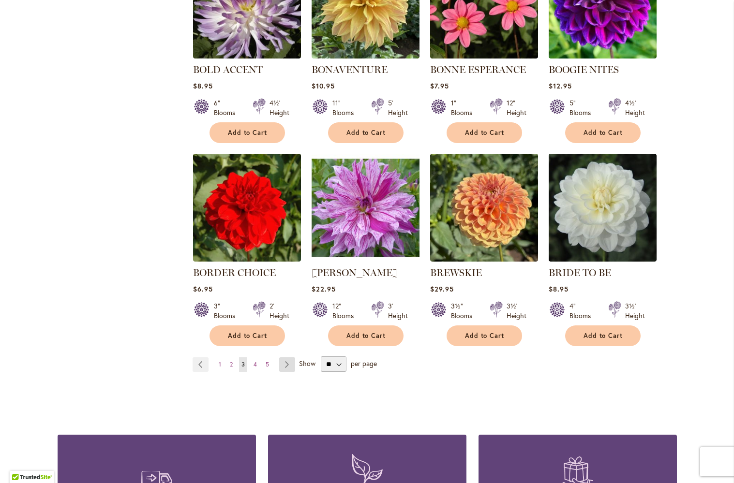 The height and width of the screenshot is (483, 734). Describe the element at coordinates (602, 208) in the screenshot. I see `img: BRIDE TO BE` at that location.